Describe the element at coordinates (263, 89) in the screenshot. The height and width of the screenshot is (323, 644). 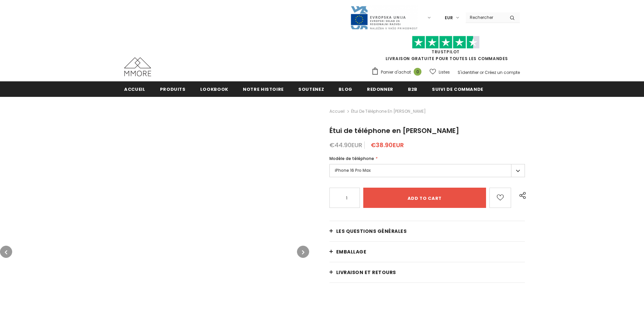
I see `span: Notre histoire` at that location.